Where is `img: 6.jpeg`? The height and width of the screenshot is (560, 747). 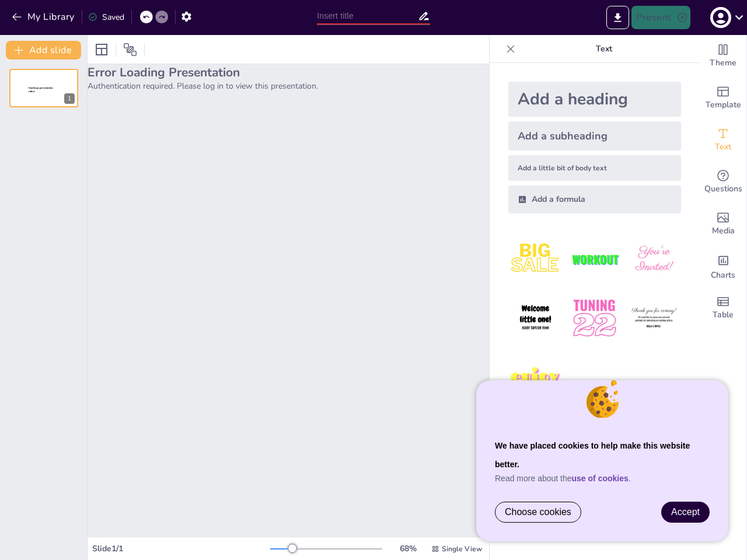 img: 6.jpeg is located at coordinates (654, 318).